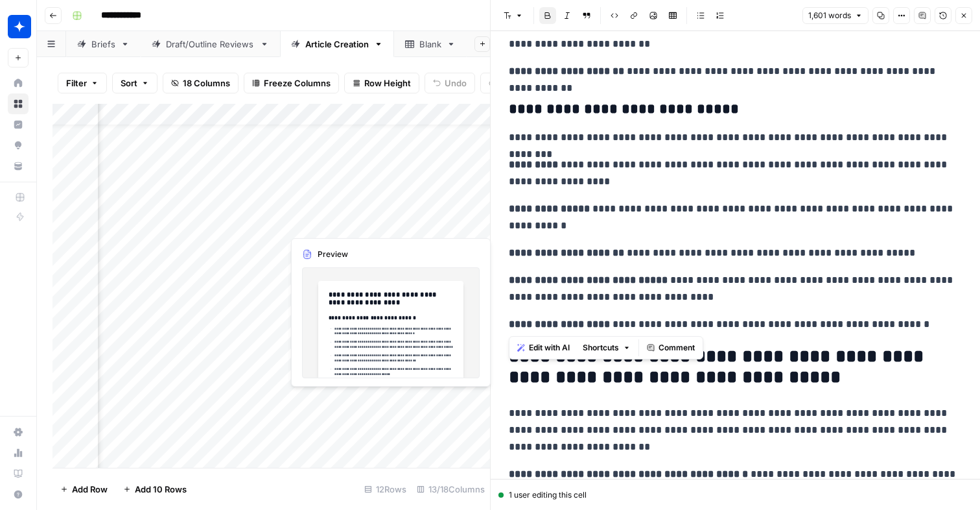 The width and height of the screenshot is (980, 510). What do you see at coordinates (19, 27) in the screenshot?
I see `img: Wiz Logo` at bounding box center [19, 27].